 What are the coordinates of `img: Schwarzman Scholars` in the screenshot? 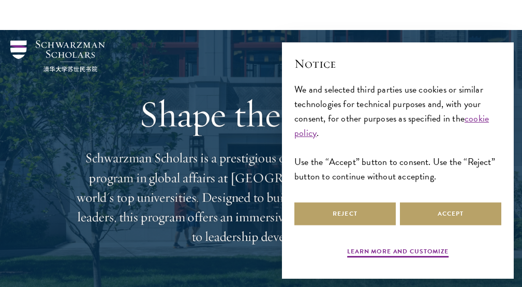 It's located at (57, 56).